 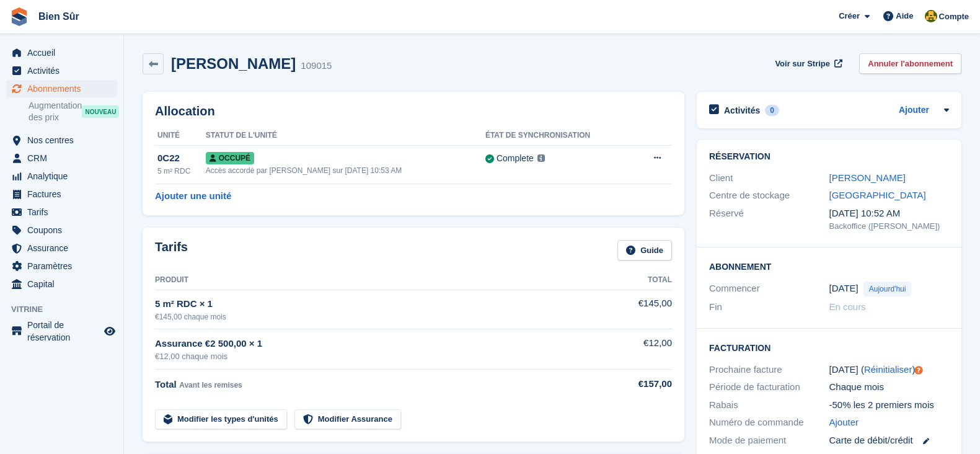 What do you see at coordinates (890, 405) in the screenshot?
I see `div: -50% les 2 premiers mois` at bounding box center [890, 405].